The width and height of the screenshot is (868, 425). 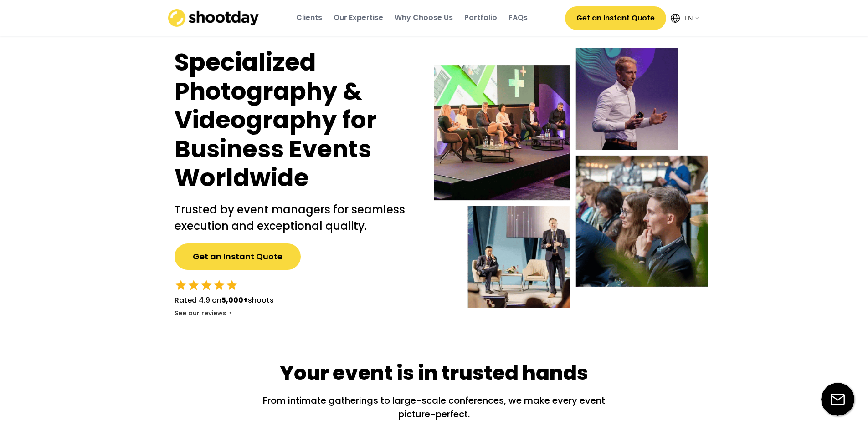 I want to click on img: Event-hero-intl%402x.webp, so click(x=571, y=178).